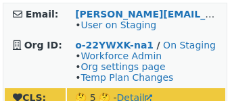  Describe the element at coordinates (118, 25) in the screenshot. I see `a: User on Staging` at that location.